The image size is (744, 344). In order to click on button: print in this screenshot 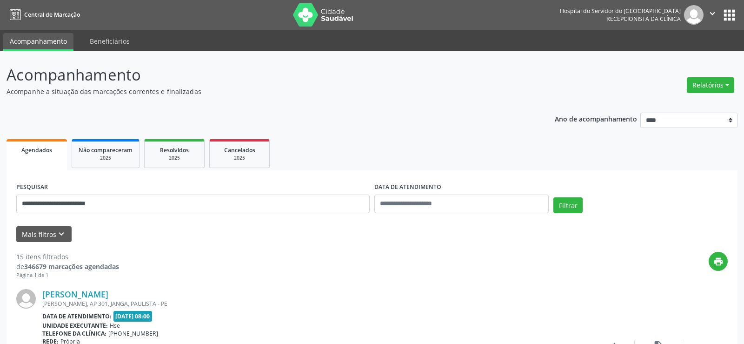, I will do `click(718, 261)`.